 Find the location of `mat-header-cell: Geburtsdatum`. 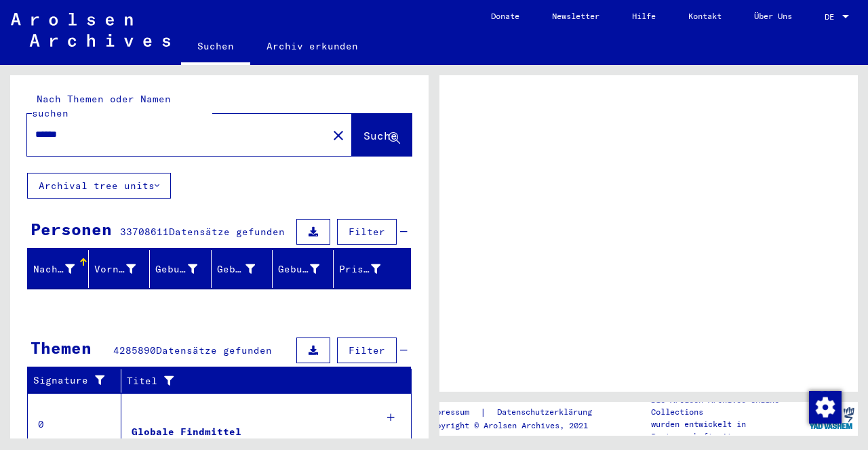

mat-header-cell: Geburtsdatum is located at coordinates (303, 269).